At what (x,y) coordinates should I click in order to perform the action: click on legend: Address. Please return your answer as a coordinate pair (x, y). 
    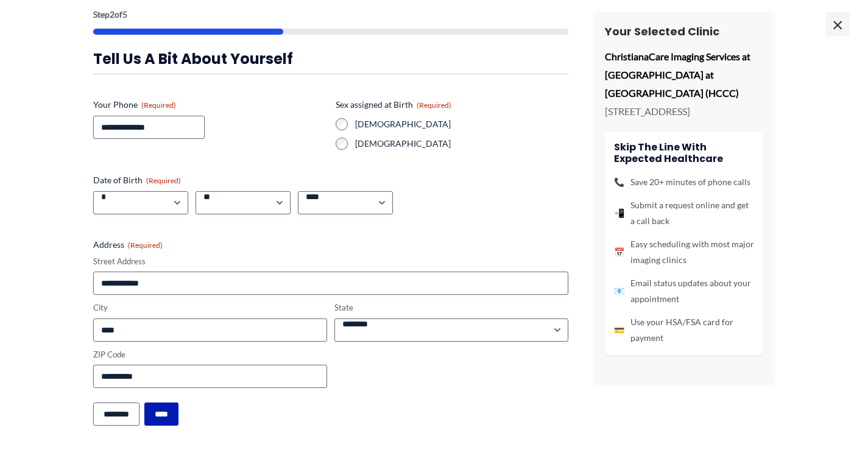
    Looking at the image, I should click on (128, 245).